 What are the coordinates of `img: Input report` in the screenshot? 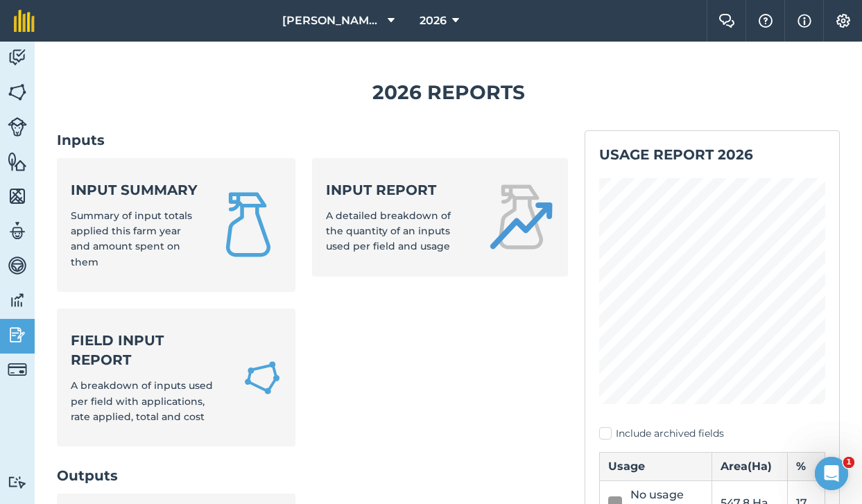 It's located at (521, 218).